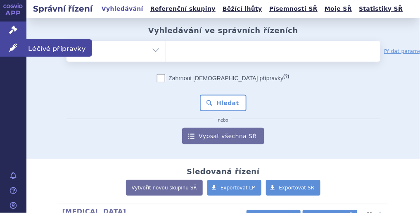  What do you see at coordinates (294, 9) in the screenshot?
I see `a: Písemnosti SŘ` at bounding box center [294, 9].